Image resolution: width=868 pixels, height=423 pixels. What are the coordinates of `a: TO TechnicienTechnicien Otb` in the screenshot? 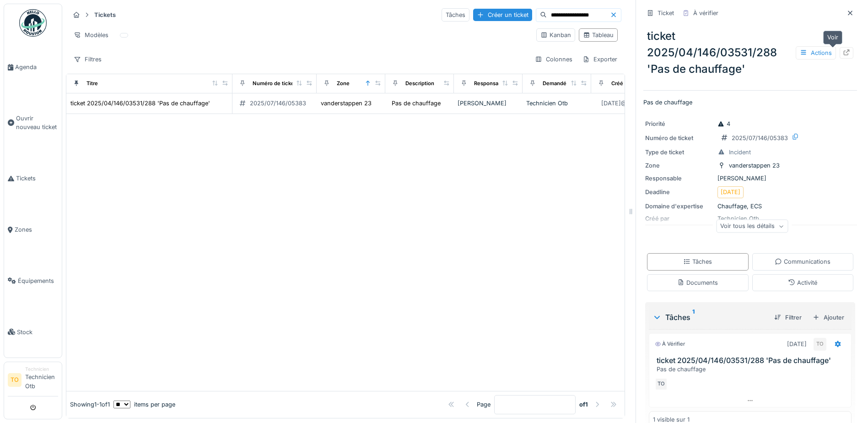 It's located at (33, 381).